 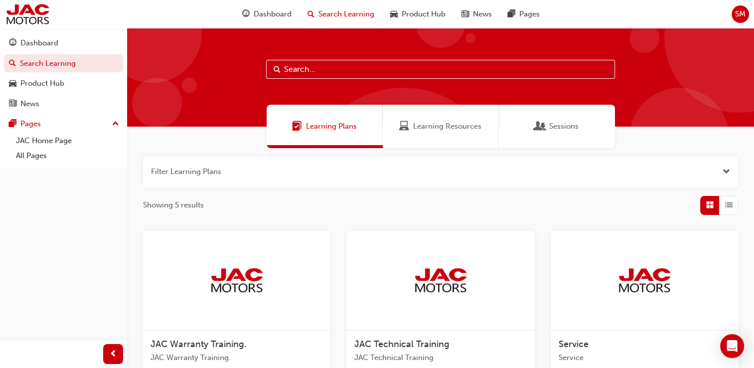 What do you see at coordinates (63, 104) in the screenshot?
I see `a: News` at bounding box center [63, 104].